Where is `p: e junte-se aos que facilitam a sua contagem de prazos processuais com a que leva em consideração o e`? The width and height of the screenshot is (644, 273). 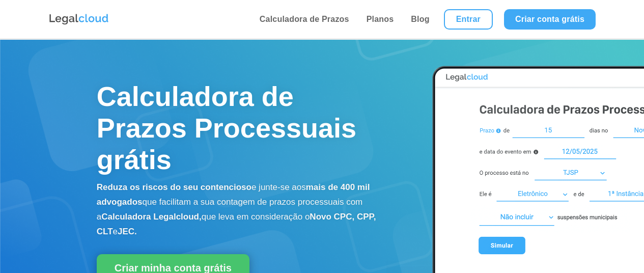
p: e junte-se aos que facilitam a sua contagem de prazos processuais com a que leva em consideração o e is located at coordinates (242, 209).